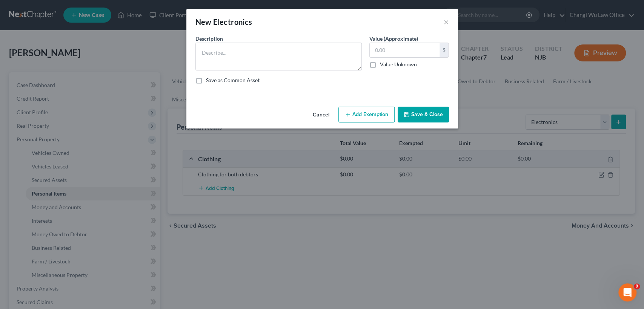 Image resolution: width=644 pixels, height=309 pixels. I want to click on span: Description, so click(209, 38).